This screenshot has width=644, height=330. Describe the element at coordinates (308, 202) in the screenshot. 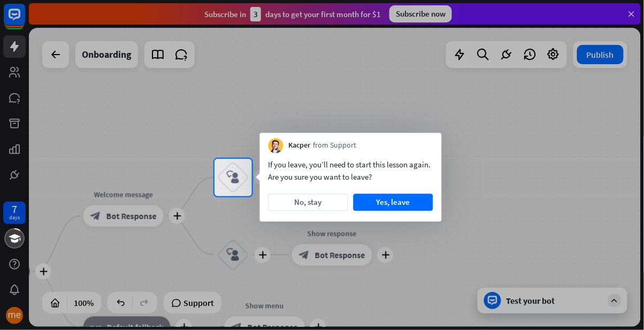

I see `button: No, stay` at that location.